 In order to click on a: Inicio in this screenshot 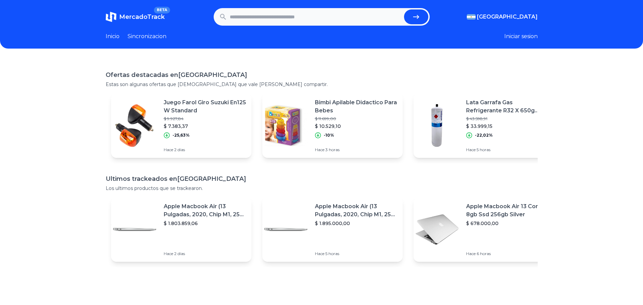, I will do `click(112, 36)`.